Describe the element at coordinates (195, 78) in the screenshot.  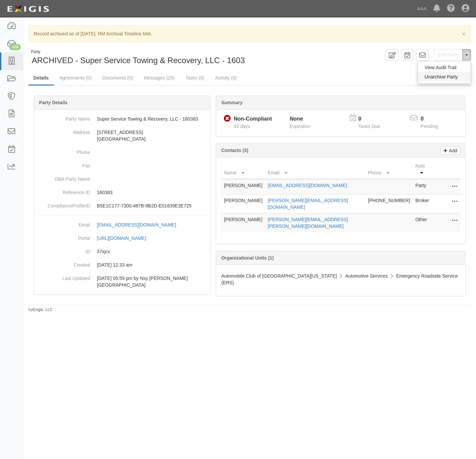
I see `a: Tasks (0)` at that location.